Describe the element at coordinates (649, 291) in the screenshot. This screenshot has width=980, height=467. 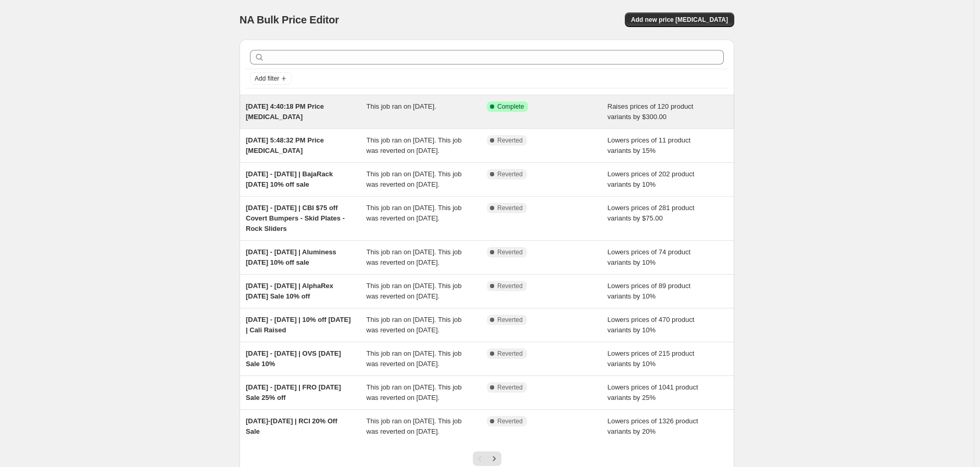
I see `span: Lowers prices of 89 product variants by 10%` at that location.